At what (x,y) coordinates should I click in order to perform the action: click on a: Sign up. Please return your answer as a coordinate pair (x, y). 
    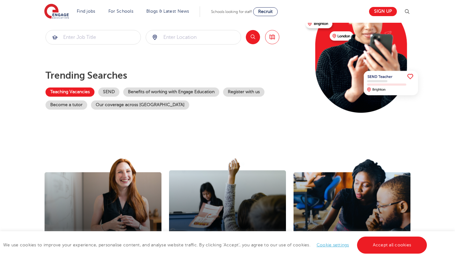
    Looking at the image, I should click on (383, 11).